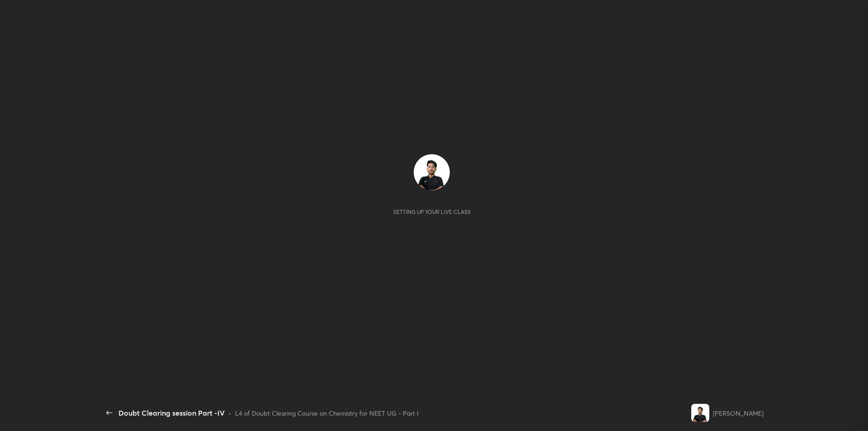 This screenshot has width=868, height=431. I want to click on div: Setting up your live class, so click(432, 212).